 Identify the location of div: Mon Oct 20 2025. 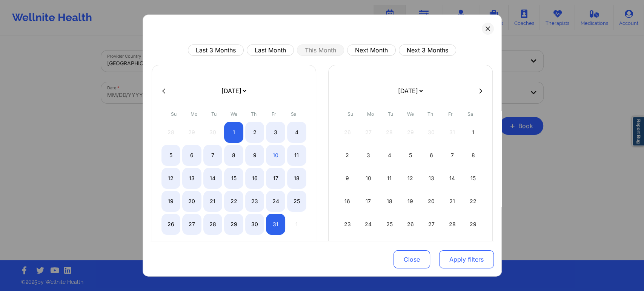
(191, 201).